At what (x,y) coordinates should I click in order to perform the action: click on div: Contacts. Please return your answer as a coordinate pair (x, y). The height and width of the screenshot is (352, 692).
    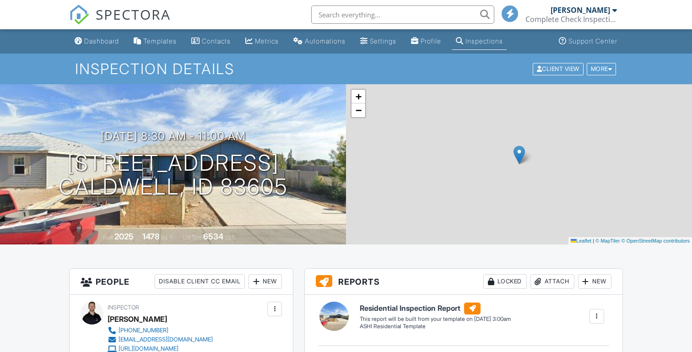
    Looking at the image, I should click on (216, 41).